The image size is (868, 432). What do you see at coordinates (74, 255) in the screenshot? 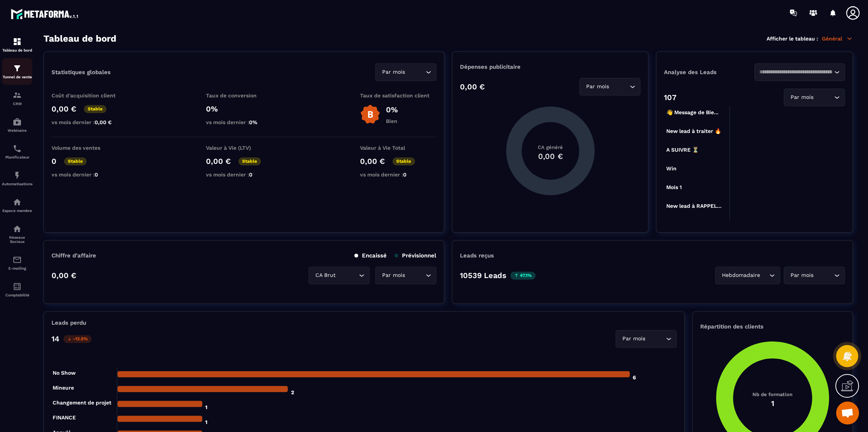
I see `p: Chiffre d’affaire` at bounding box center [74, 255].